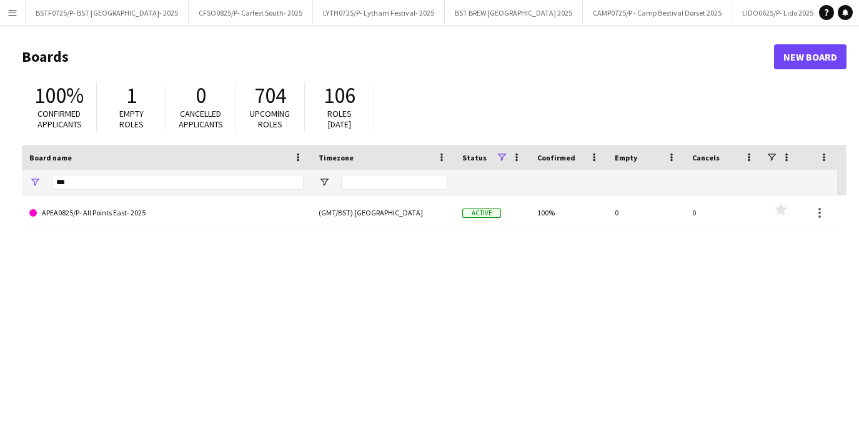 Image resolution: width=859 pixels, height=442 pixels. Describe the element at coordinates (398, 57) in the screenshot. I see `h1: Boards` at that location.